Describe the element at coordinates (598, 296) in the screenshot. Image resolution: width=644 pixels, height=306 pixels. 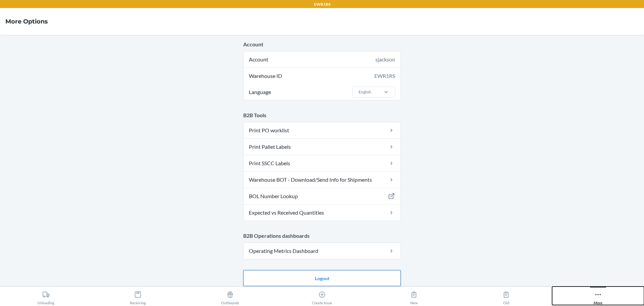
I see `button: More` at that location.